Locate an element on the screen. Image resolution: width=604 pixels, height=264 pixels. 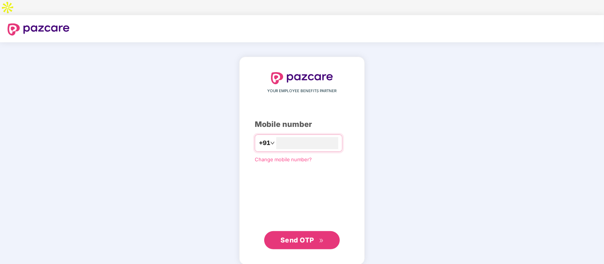
span: +91 is located at coordinates (265, 143).